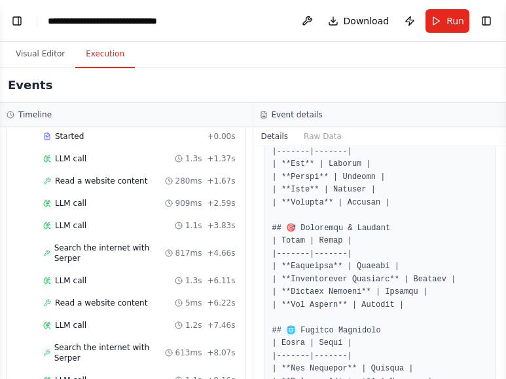 Image resolution: width=506 pixels, height=379 pixels. Describe the element at coordinates (447, 21) in the screenshot. I see `button: Run` at that location.